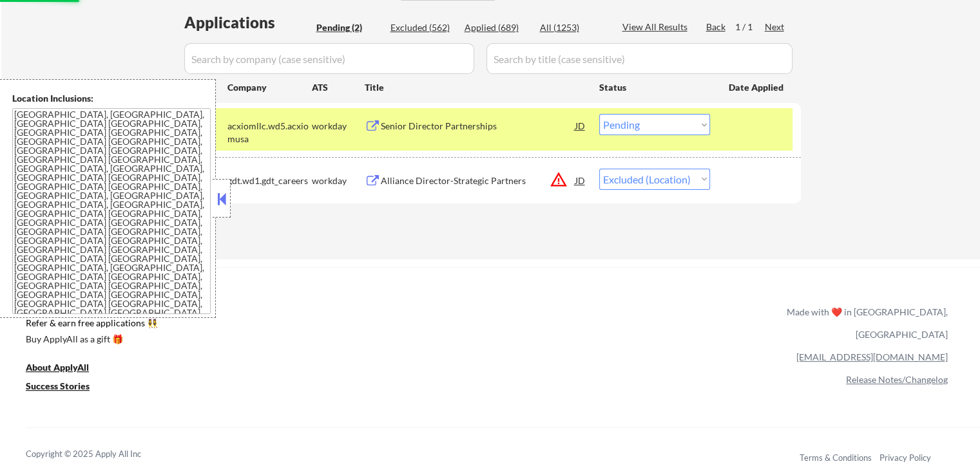 This screenshot has height=475, width=980. I want to click on div: ATS, so click(339, 87).